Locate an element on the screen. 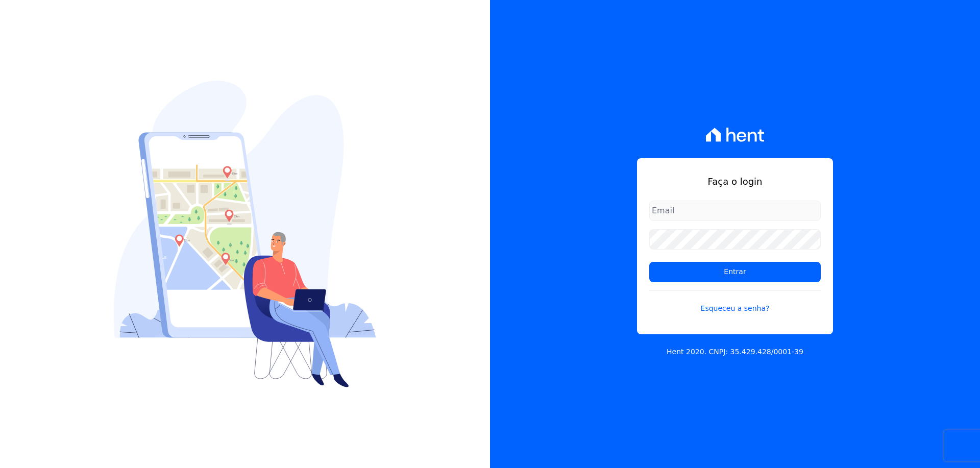  input: Email is located at coordinates (735, 211).